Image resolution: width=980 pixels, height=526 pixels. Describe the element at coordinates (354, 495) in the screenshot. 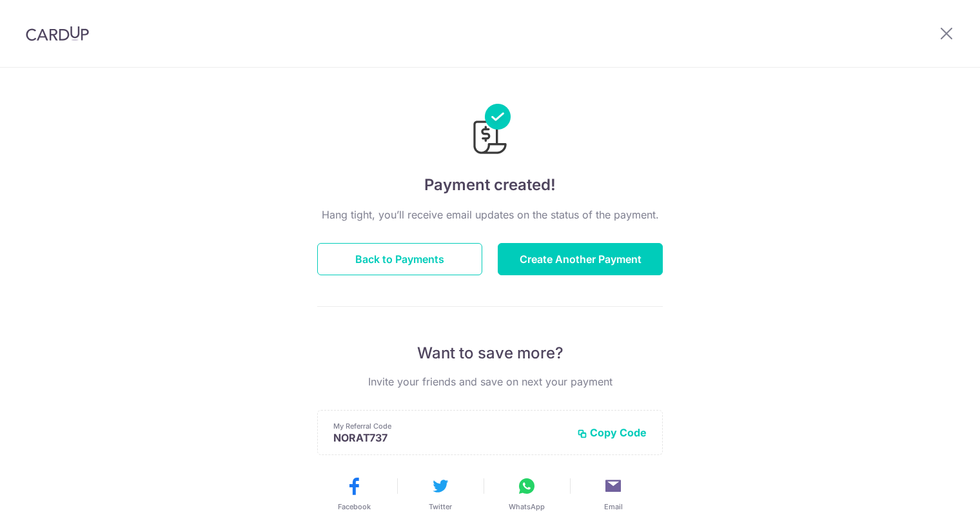

I see `button: Facebook` at that location.